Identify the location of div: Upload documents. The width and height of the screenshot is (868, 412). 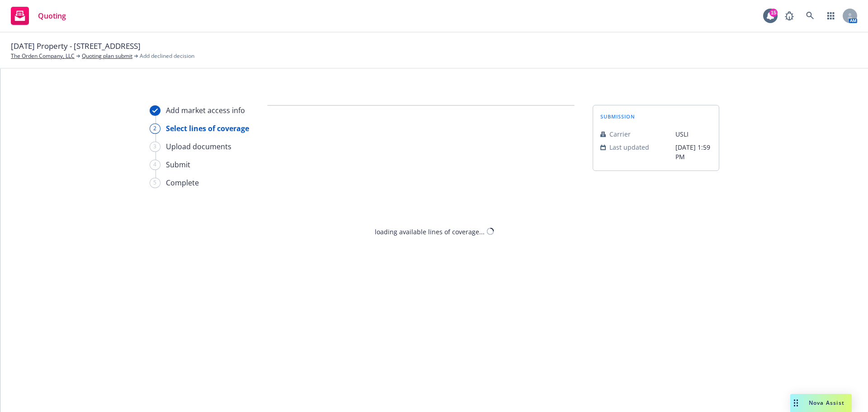
(198, 147).